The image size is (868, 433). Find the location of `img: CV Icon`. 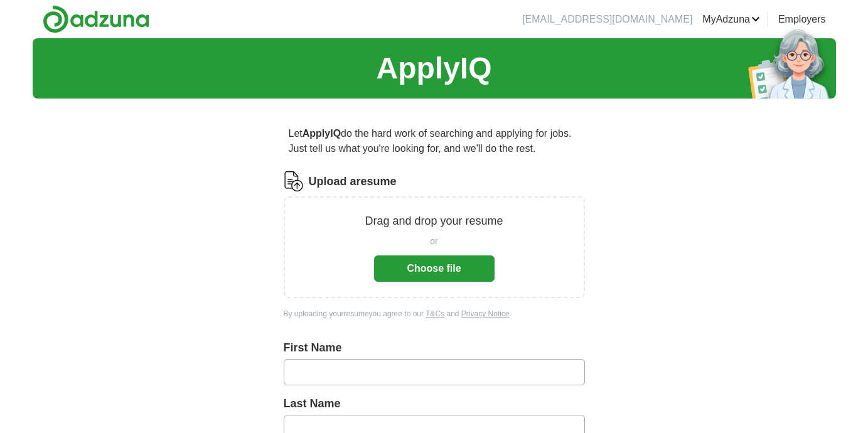

img: CV Icon is located at coordinates (293, 181).